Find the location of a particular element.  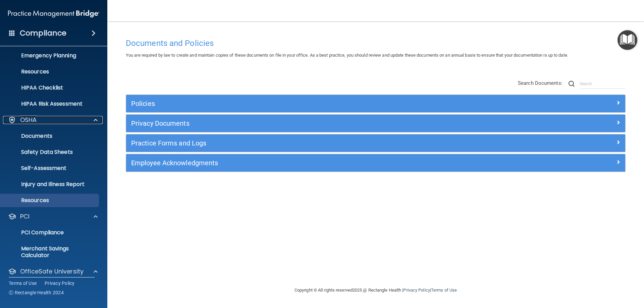

input: Search is located at coordinates (602, 84).